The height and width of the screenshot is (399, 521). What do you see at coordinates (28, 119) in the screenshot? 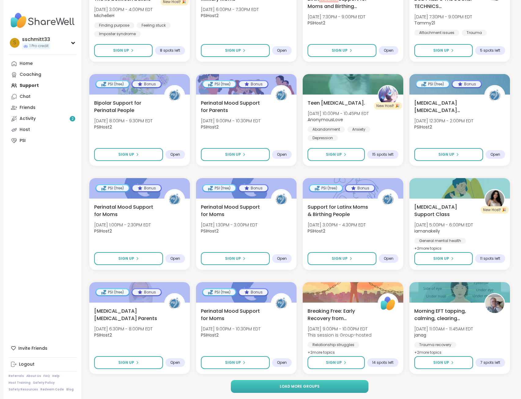
I see `div: Activity` at bounding box center [28, 119].